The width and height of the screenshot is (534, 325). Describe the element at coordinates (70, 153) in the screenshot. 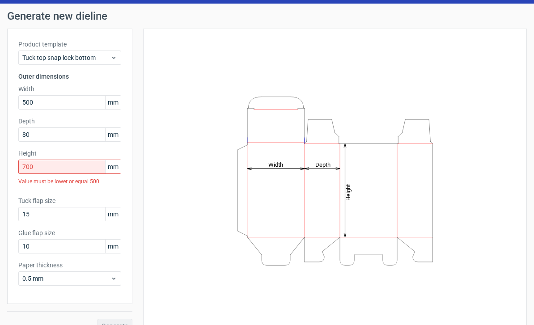

I see `label: Height` at that location.